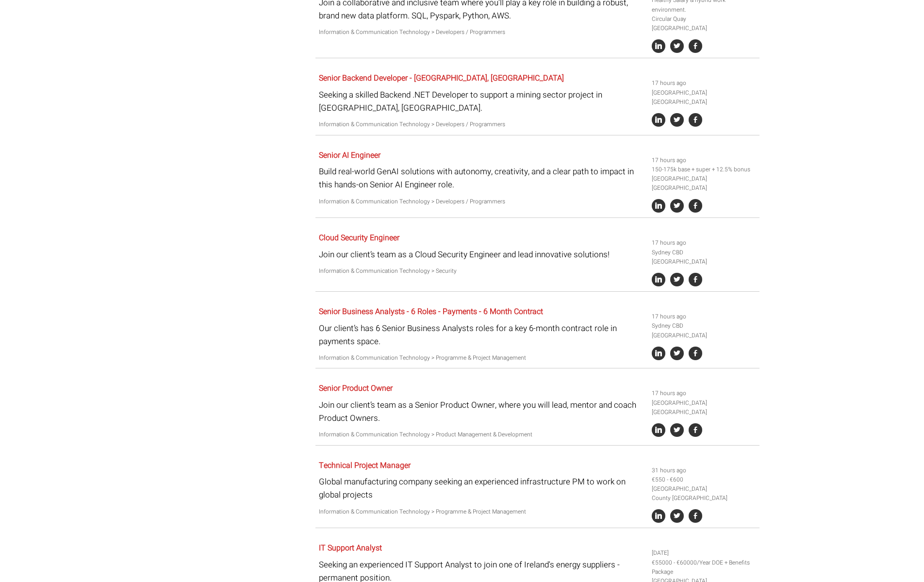 The width and height of the screenshot is (924, 582). I want to click on p: Join our client’s team as a Cloud Security Engineer and lead innovative solutions!, so click(481, 254).